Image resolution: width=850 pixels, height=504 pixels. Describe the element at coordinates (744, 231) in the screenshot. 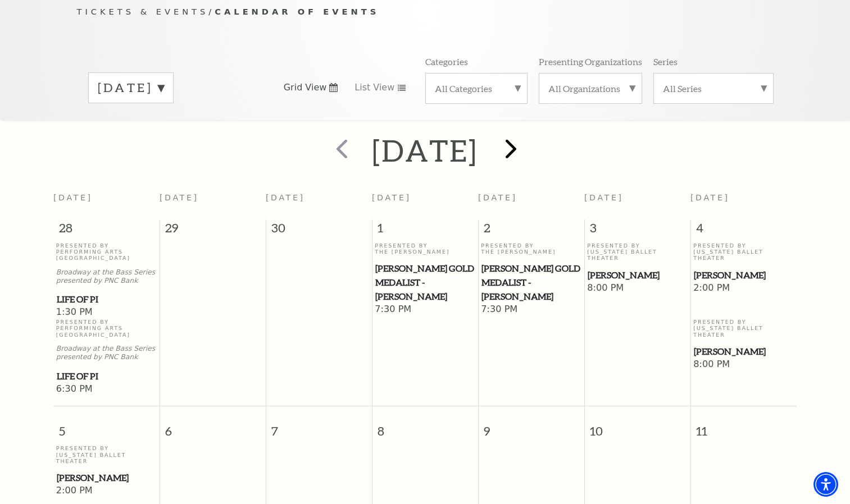

I see `span: 4` at that location.